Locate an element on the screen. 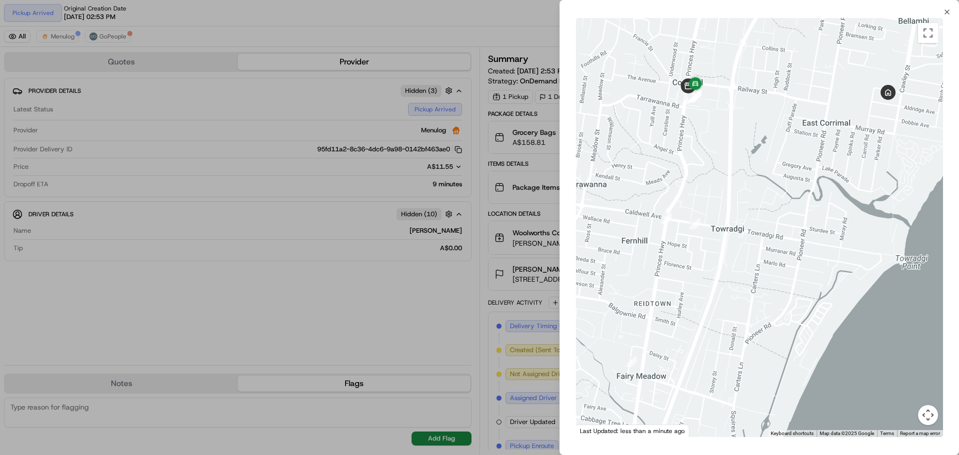 The width and height of the screenshot is (959, 455). a: Terms is located at coordinates (887, 433).